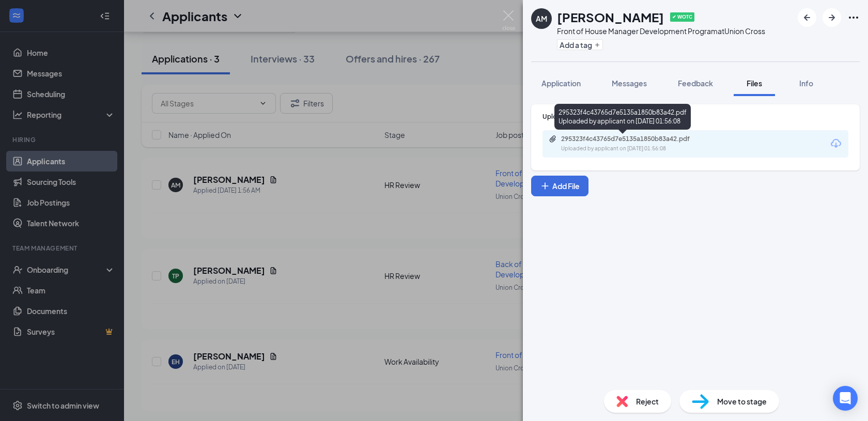  I want to click on div: AM, so click(541, 19).